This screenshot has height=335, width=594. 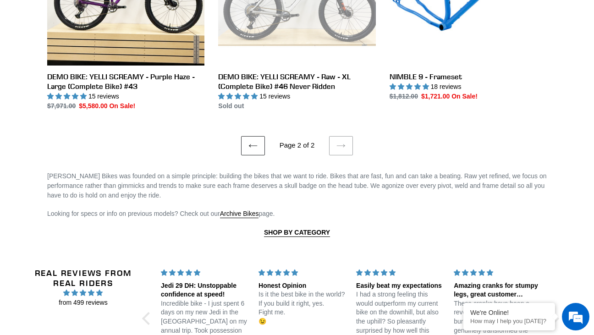 I want to click on div: Honest Opinion, so click(x=301, y=286).